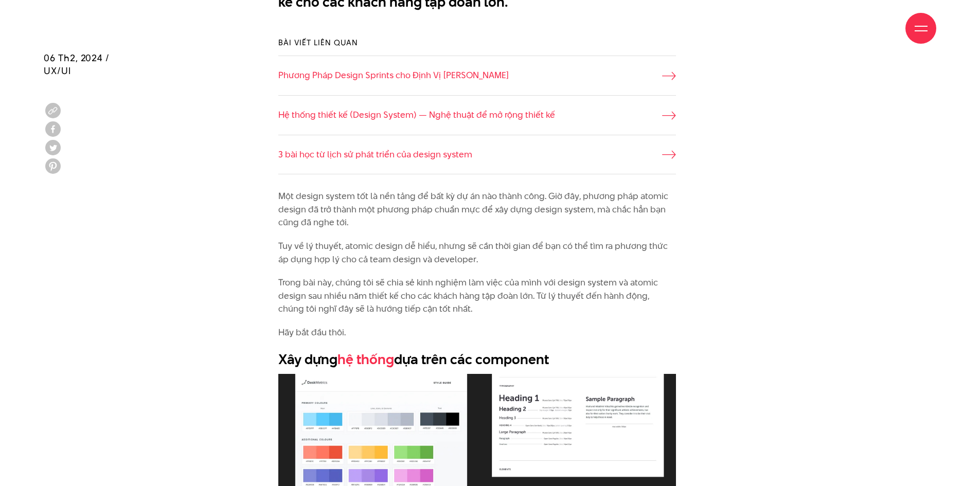 The image size is (980, 486). What do you see at coordinates (477, 360) in the screenshot?
I see `h2: Xây dựng dựa trên các component` at bounding box center [477, 360].